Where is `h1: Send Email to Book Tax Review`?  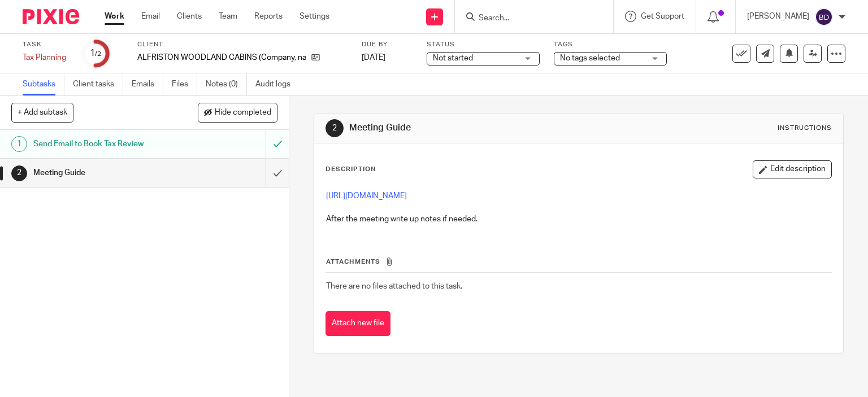 h1: Send Email to Book Tax Review is located at coordinates (107, 144).